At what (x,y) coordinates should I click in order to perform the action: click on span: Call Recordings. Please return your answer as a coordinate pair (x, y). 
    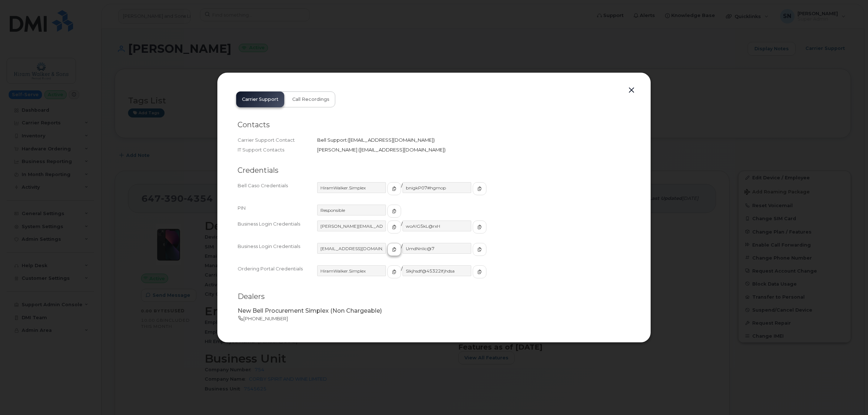
    Looking at the image, I should click on (311, 100).